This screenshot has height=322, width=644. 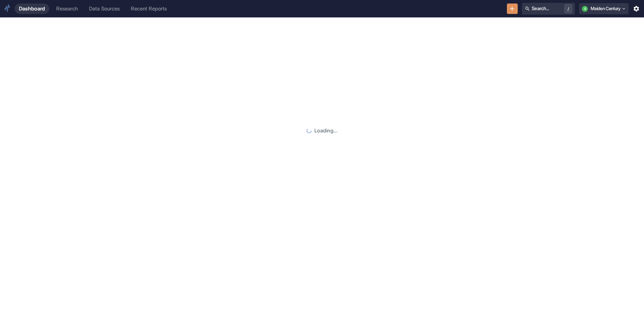 What do you see at coordinates (32, 9) in the screenshot?
I see `a: Dashboard` at bounding box center [32, 9].